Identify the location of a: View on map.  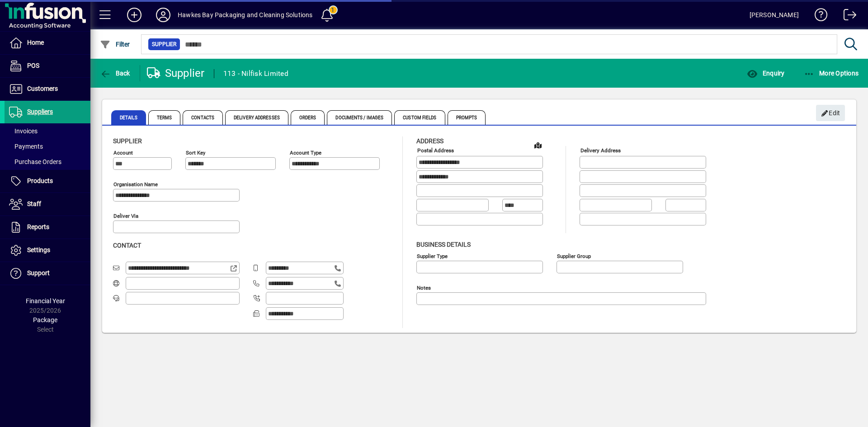
(538, 145).